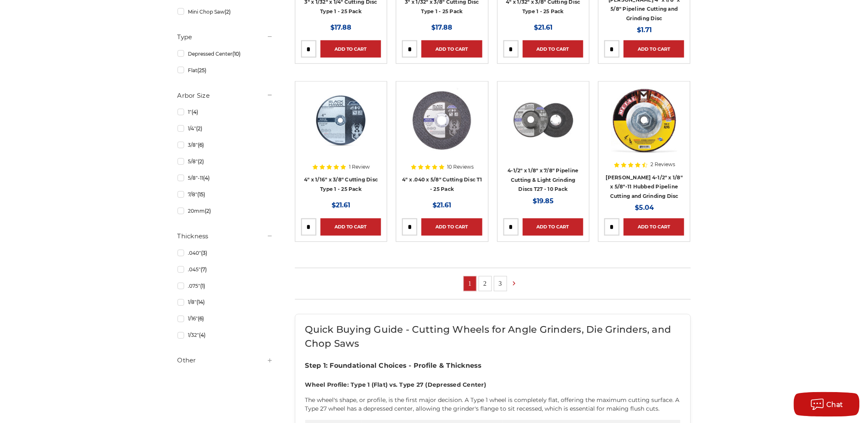 Image resolution: width=868 pixels, height=423 pixels. Describe the element at coordinates (203, 286) in the screenshot. I see `span: (1)` at that location.